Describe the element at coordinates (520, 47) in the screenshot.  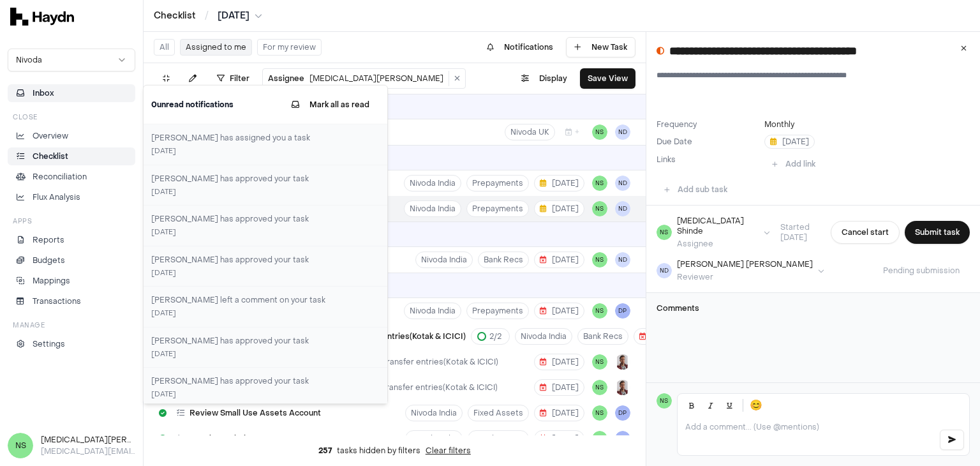
I see `button: Notifications` at that location.